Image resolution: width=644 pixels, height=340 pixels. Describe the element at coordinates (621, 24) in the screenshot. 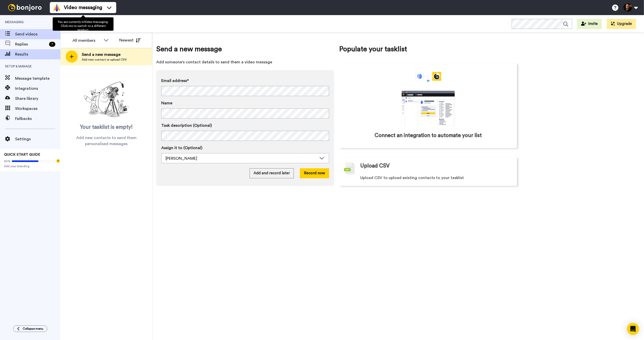

I see `button: Upgrade` at that location.